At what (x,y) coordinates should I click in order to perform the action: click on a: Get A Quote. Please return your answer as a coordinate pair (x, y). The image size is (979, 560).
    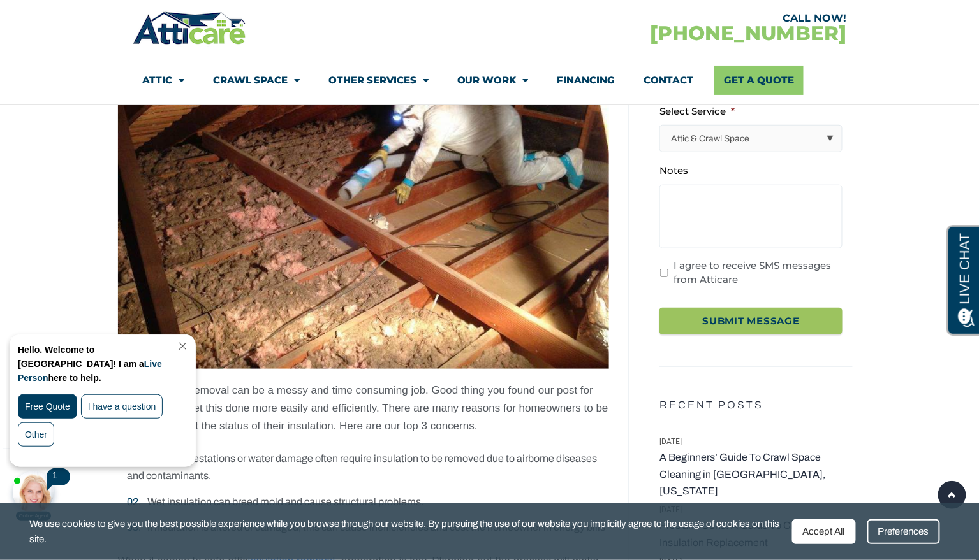
    Looking at the image, I should click on (759, 81).